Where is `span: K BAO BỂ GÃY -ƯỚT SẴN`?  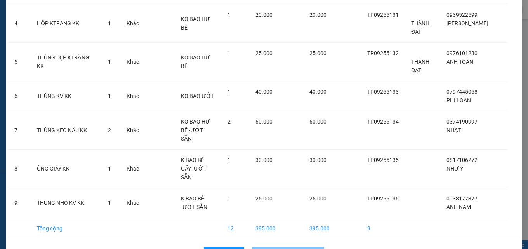
span: K BAO BỂ GÃY -ƯỚT SẴN is located at coordinates (194, 168).